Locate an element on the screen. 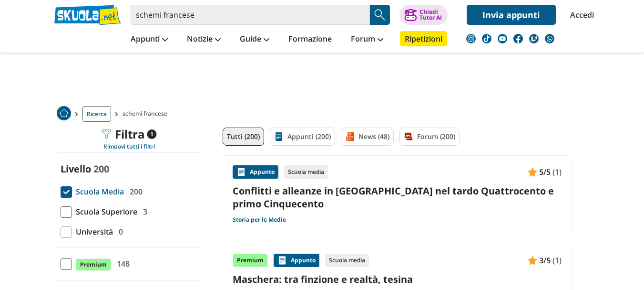 This screenshot has height=290, width=644. a: Appunti (200) is located at coordinates (302, 136).